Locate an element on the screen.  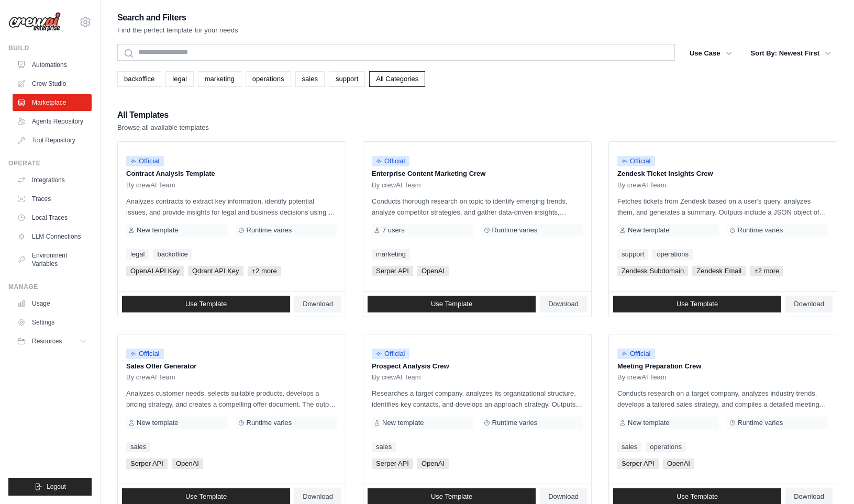
div: Operate is located at coordinates (50, 163).